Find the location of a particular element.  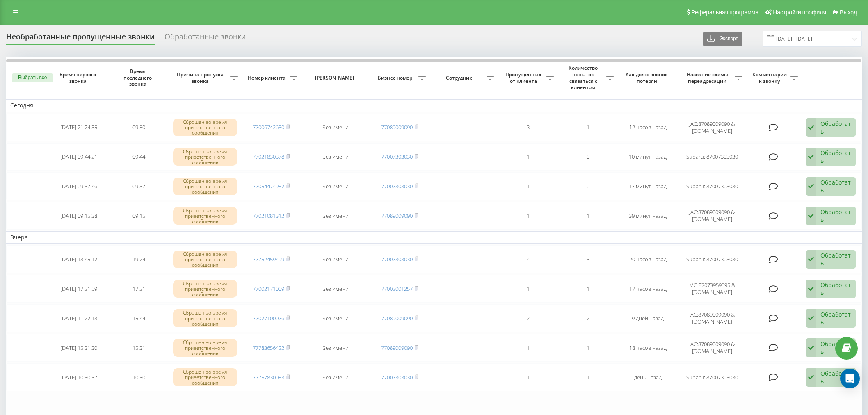

span: Настройки профиля is located at coordinates (800, 12).